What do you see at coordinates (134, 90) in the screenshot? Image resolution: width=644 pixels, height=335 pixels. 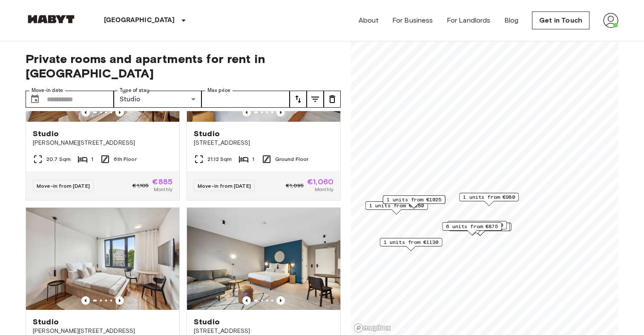 I see `label: Type of stay` at bounding box center [134, 90].